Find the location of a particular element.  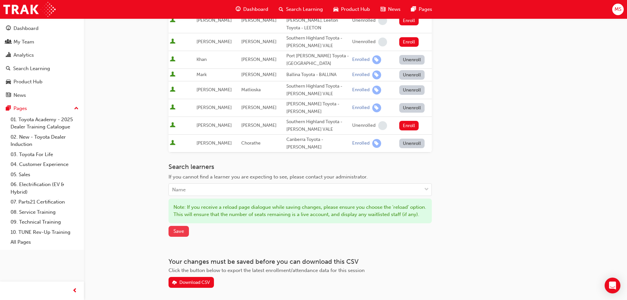

span: Search Learning is located at coordinates (304, 9).